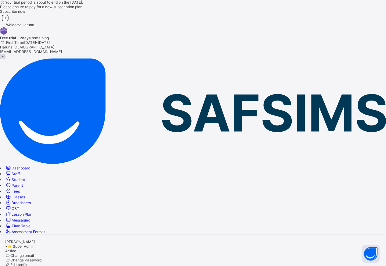 The width and height of the screenshot is (386, 266). Describe the element at coordinates (18, 203) in the screenshot. I see `a: Broadsheet` at that location.